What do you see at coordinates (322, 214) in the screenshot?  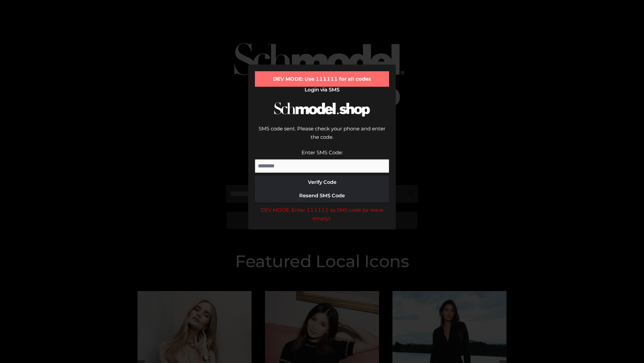 I see `div: DEV MODE: Enter 111111 as SMS code (or leave empty).` at bounding box center [322, 214].